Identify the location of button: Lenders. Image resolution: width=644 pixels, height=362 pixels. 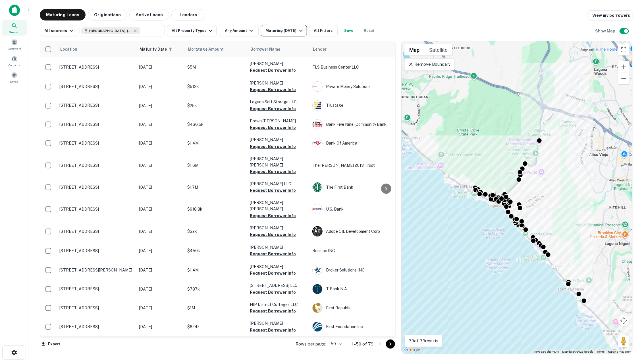
(189, 15).